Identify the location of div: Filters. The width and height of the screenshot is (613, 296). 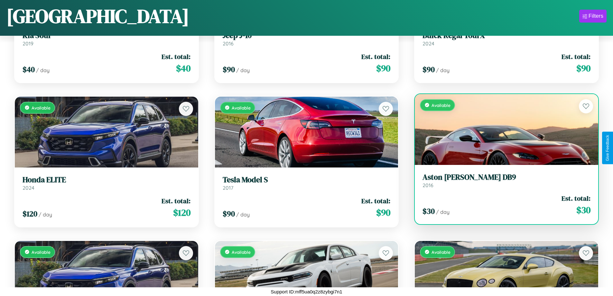
(596, 16).